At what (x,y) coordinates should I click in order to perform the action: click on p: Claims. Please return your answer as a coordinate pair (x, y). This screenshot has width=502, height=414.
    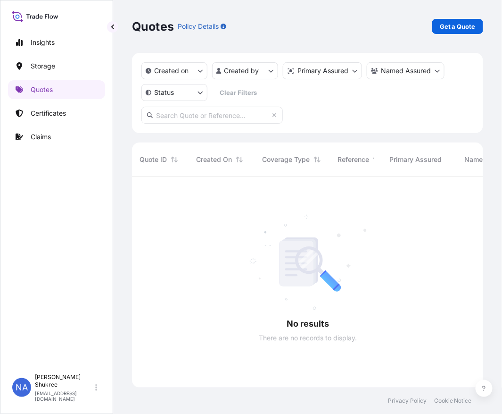
    Looking at the image, I should click on (41, 137).